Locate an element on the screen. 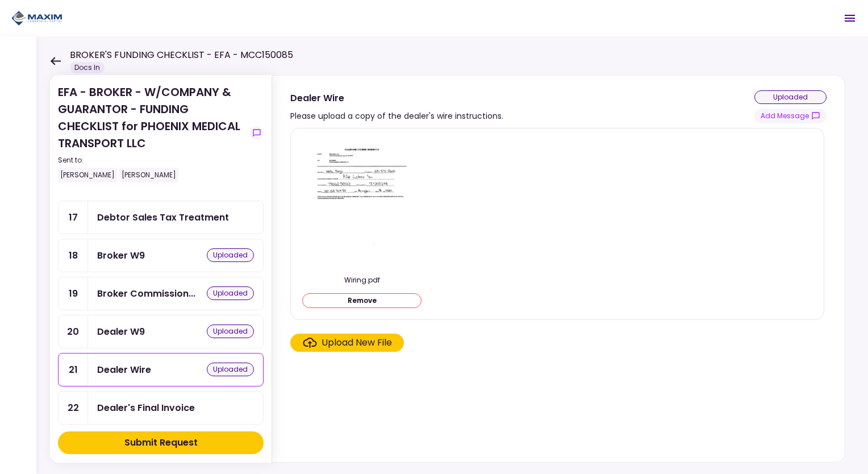  div: Dealer W9 is located at coordinates (121, 331).